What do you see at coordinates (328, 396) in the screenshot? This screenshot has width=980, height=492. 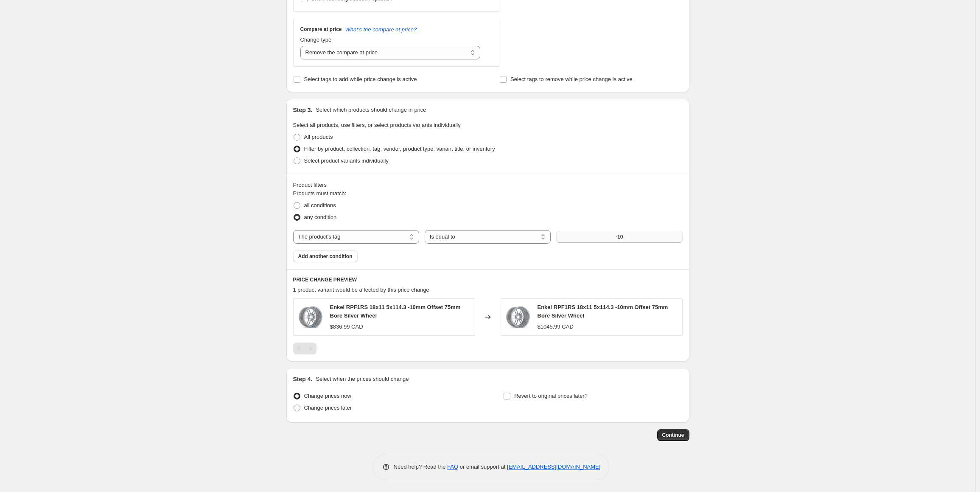 I see `span: Change prices now` at bounding box center [328, 396].